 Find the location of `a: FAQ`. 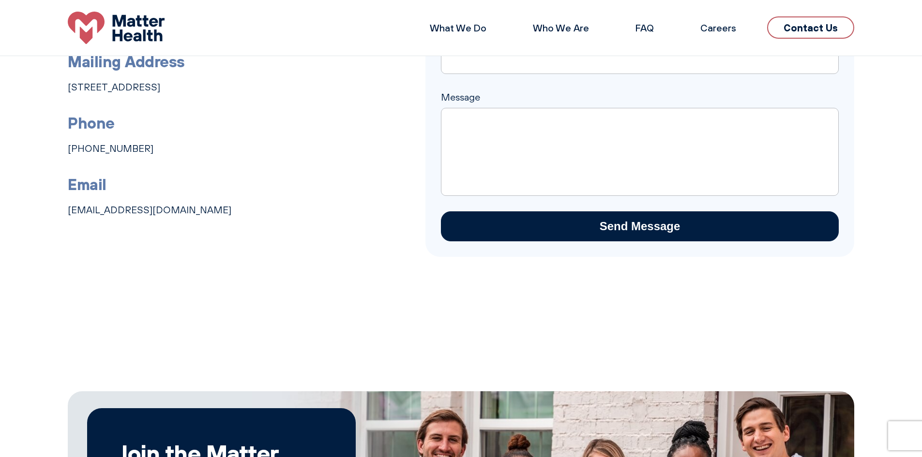

a: FAQ is located at coordinates (645, 28).